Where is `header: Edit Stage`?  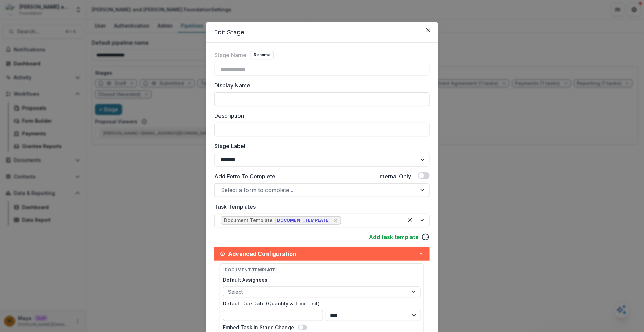
header: Edit Stage is located at coordinates (322, 32).